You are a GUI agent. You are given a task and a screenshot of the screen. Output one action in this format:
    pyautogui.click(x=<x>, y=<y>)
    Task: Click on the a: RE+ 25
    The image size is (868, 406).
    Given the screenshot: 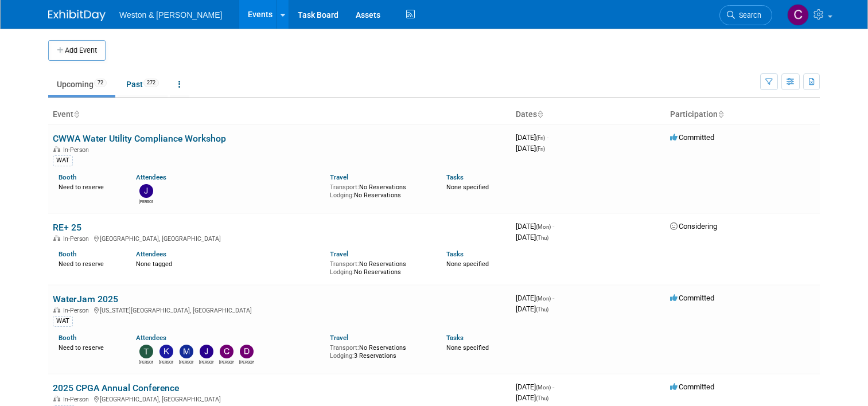 What is the action you would take?
    pyautogui.click(x=67, y=227)
    